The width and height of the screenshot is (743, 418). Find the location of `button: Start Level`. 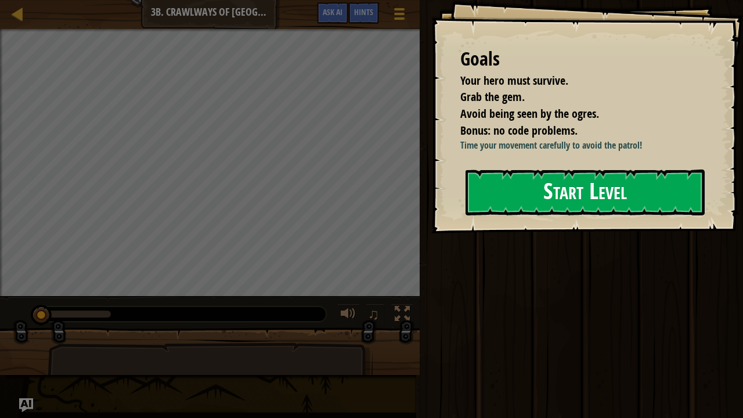

button: Start Level is located at coordinates (585, 192).